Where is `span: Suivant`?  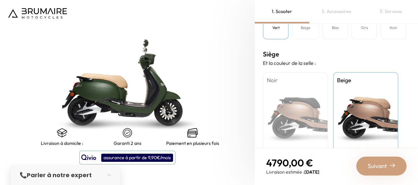
span: Suivant is located at coordinates (377, 166).